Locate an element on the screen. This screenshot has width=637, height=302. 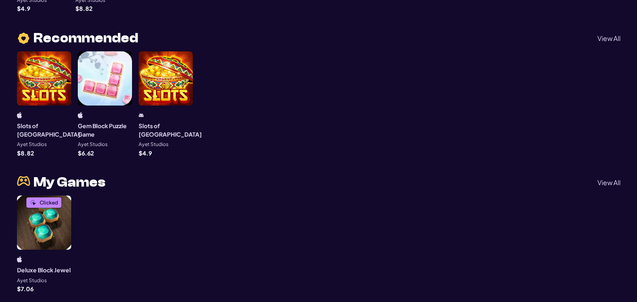
p: $ 6.62 is located at coordinates (86, 153).